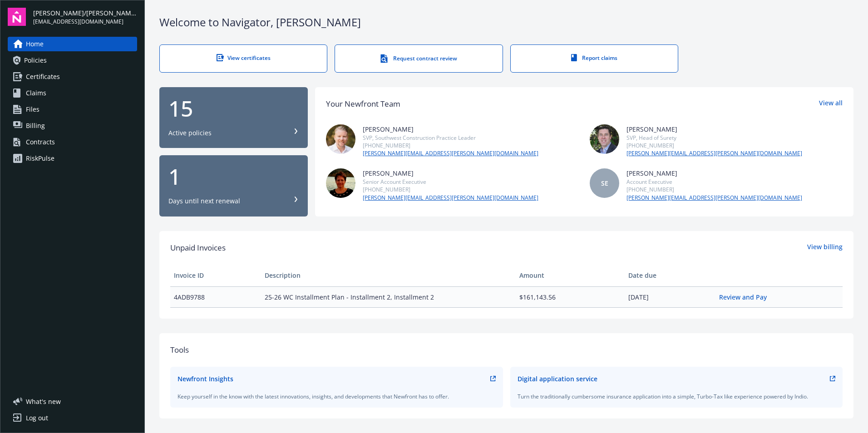 The width and height of the screenshot is (868, 433). What do you see at coordinates (198, 248) in the screenshot?
I see `span: Unpaid Invoices` at bounding box center [198, 248].